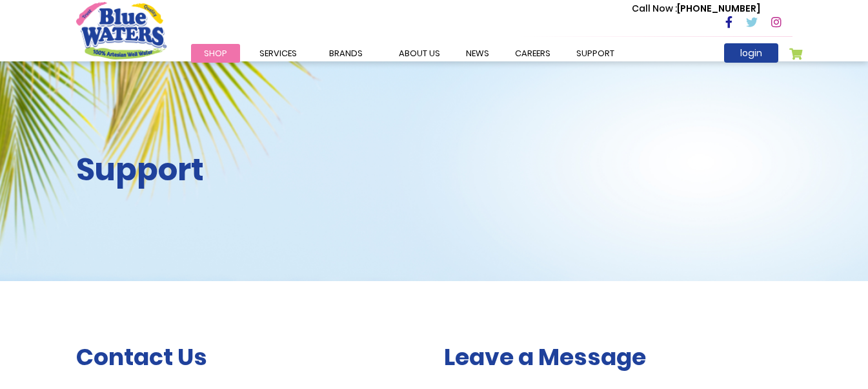 This screenshot has width=868, height=389. Describe the element at coordinates (250, 169) in the screenshot. I see `h2: Support` at that location.